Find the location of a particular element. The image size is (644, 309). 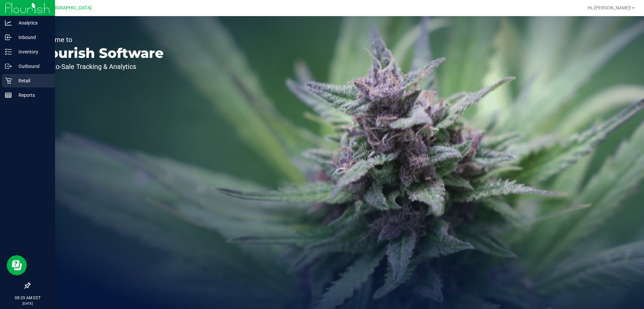

p: Analytics is located at coordinates (32, 23).